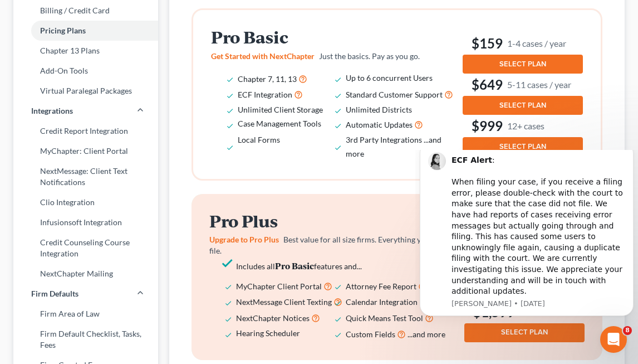 The height and width of the screenshot is (364, 638). Describe the element at coordinates (52, 111) in the screenshot. I see `span: Integrations` at that location.